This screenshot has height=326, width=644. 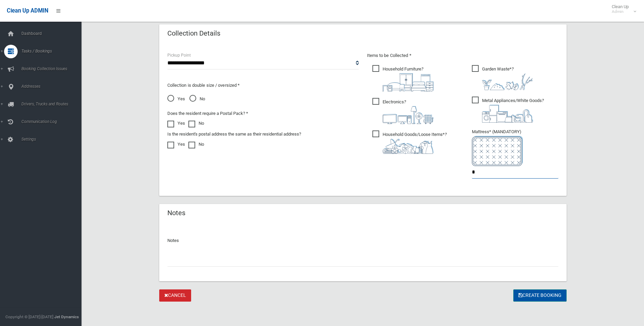 What do you see at coordinates (176, 213) in the screenshot?
I see `header: Notes` at bounding box center [176, 213].